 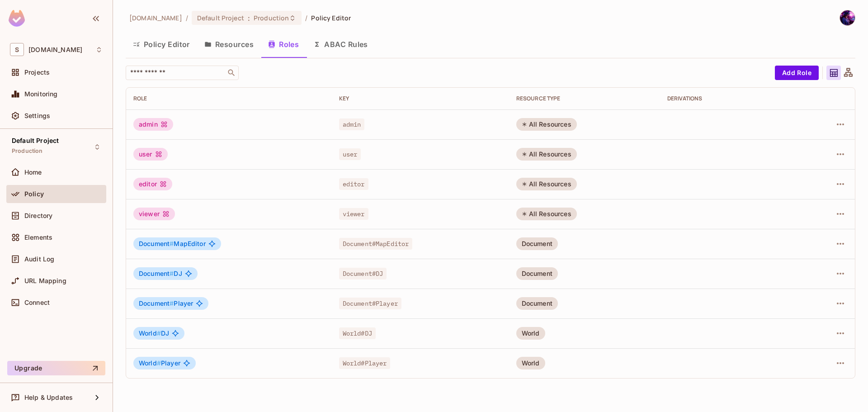 I want to click on span: Document#DJ, so click(x=363, y=274).